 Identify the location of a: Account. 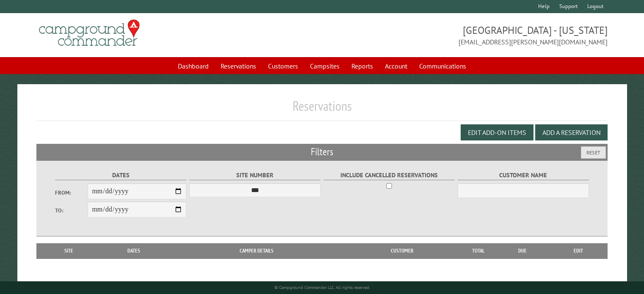
(396, 66).